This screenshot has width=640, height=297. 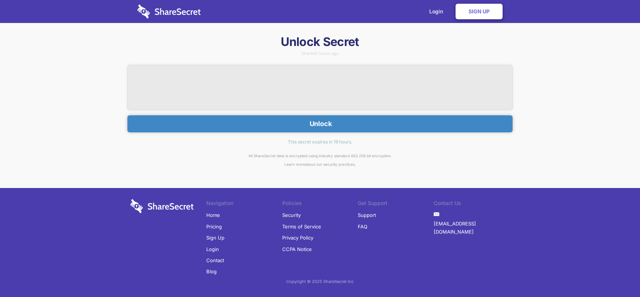 What do you see at coordinates (213, 249) in the screenshot?
I see `a: Login` at bounding box center [213, 249].